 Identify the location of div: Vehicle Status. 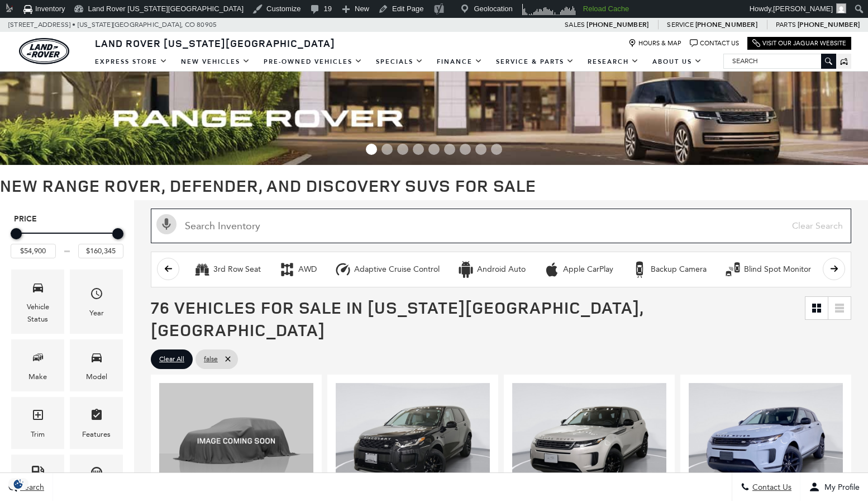
(38, 313).